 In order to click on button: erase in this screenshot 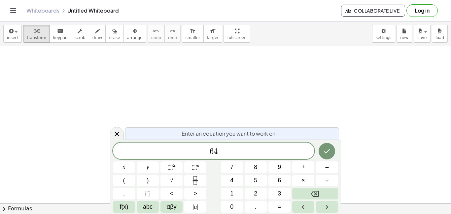, I will do `click(114, 34)`.